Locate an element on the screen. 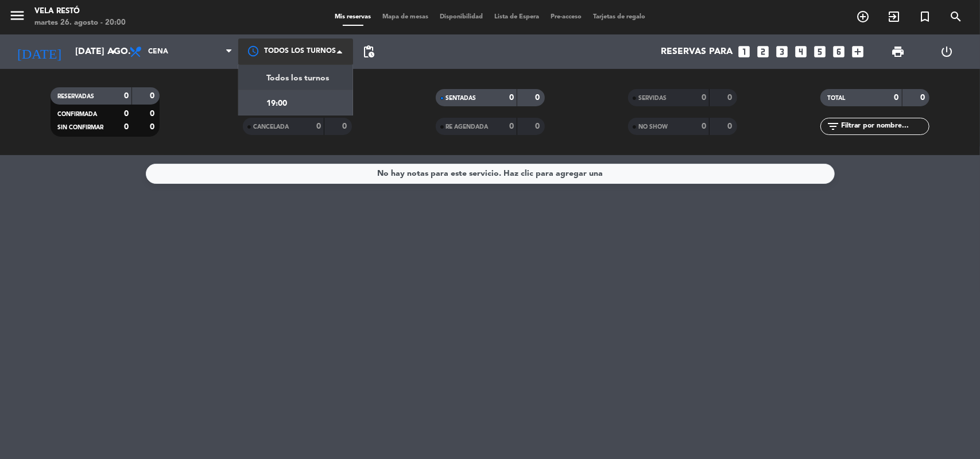  span: SENTADAS is located at coordinates (461, 98).